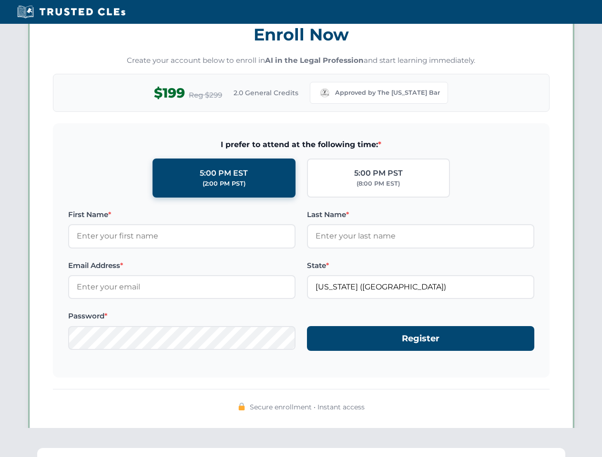 The image size is (602, 457). I want to click on strong: AI in the Legal Profession, so click(314, 60).